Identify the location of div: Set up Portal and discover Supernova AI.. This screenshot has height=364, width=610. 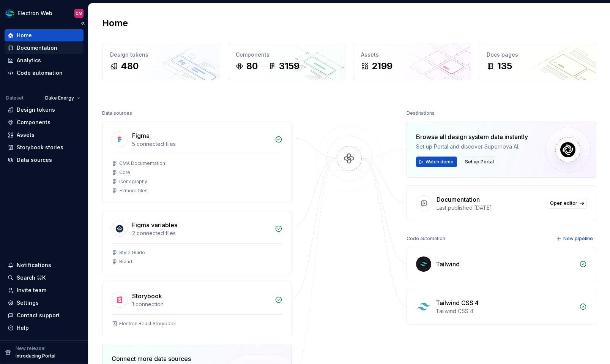
(472, 146).